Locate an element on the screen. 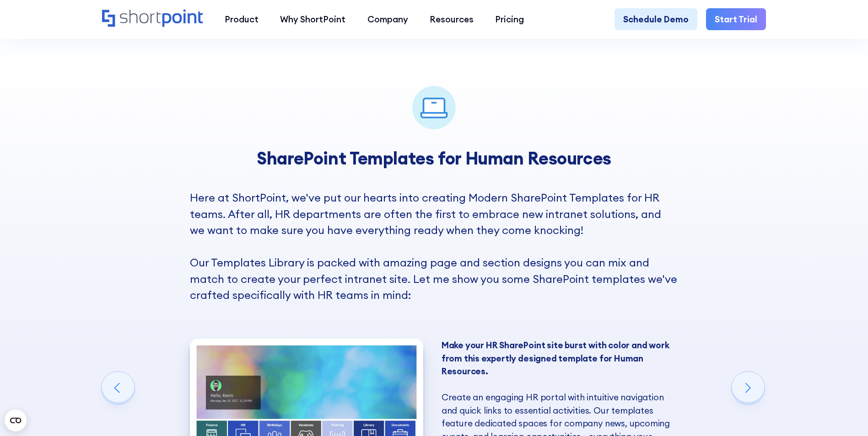 The height and width of the screenshot is (436, 868). a: Pricing is located at coordinates (510, 19).